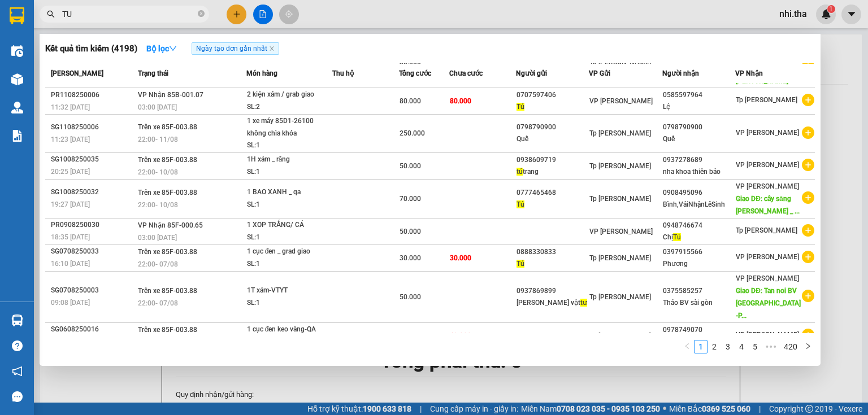  Describe the element at coordinates (170, 225) in the screenshot. I see `span: VP Nhận 85F-000.65` at that location.